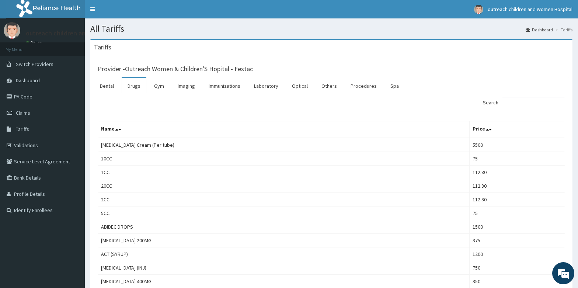 The width and height of the screenshot is (578, 288). What do you see at coordinates (35, 43) in the screenshot?
I see `a: Online` at bounding box center [35, 43].